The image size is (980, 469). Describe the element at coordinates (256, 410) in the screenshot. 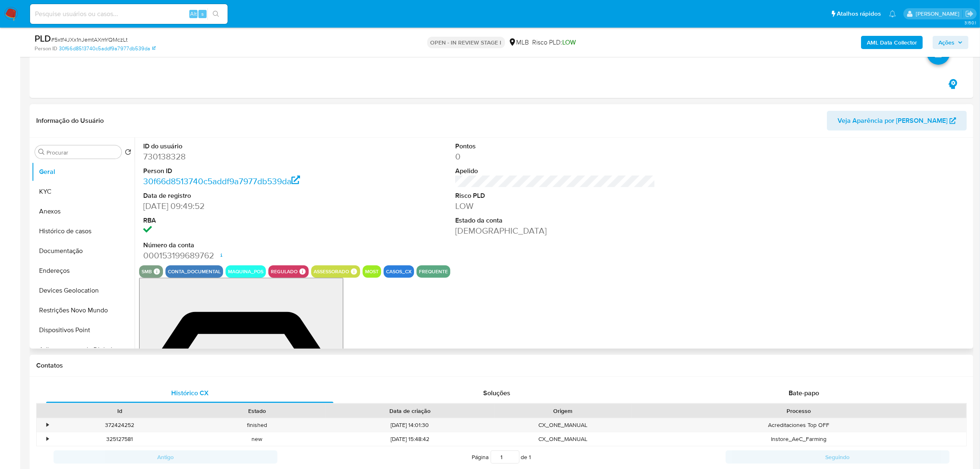

I see `div: Estado` at that location.